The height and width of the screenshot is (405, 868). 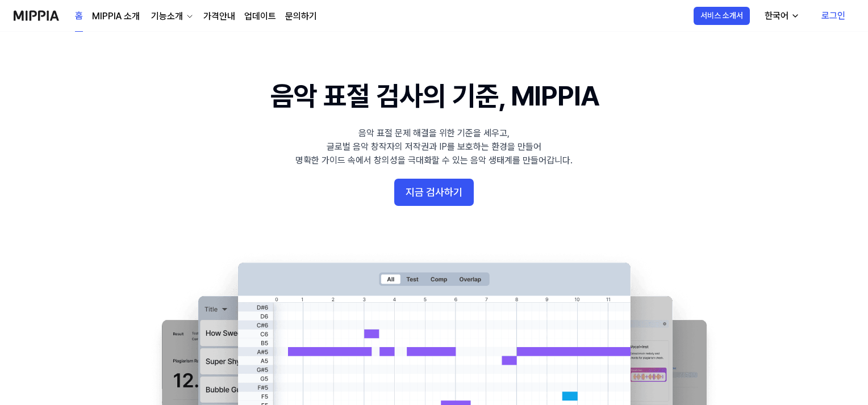 I want to click on a: 가격안내, so click(x=219, y=17).